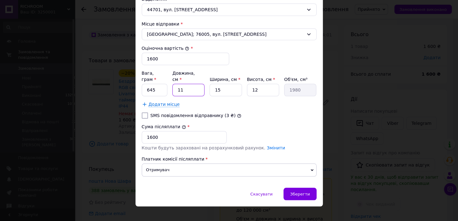  Describe the element at coordinates (165, 48) in the screenshot. I see `label: Оціночна вартість` at that location.